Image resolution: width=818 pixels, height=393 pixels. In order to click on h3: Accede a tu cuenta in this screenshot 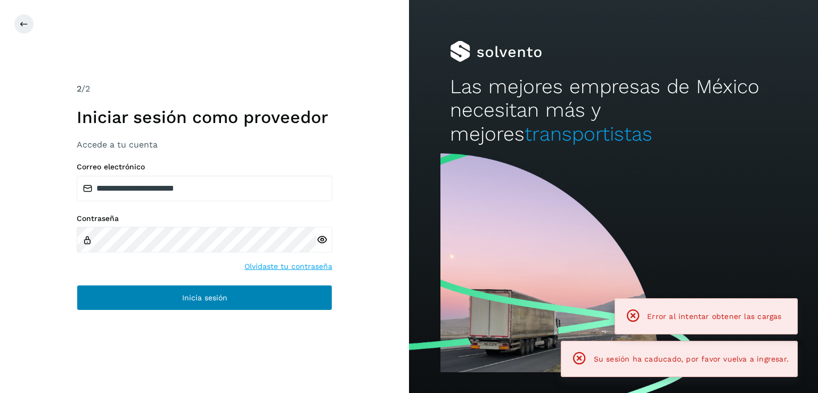, I will do `click(204, 144)`.